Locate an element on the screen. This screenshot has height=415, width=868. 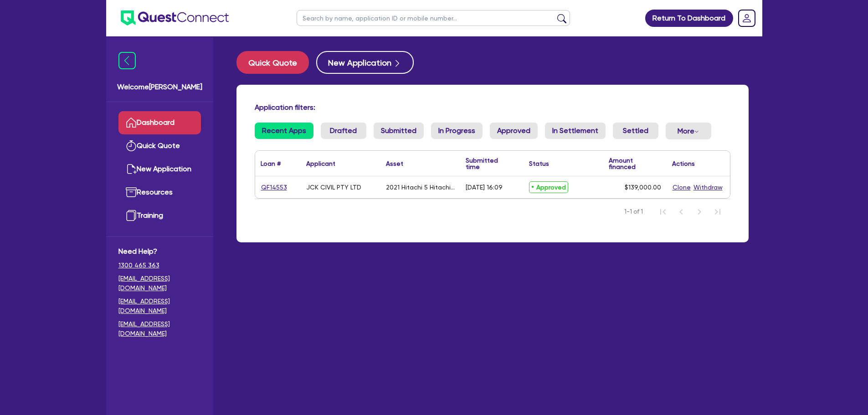
button: First Page is located at coordinates (663, 211).